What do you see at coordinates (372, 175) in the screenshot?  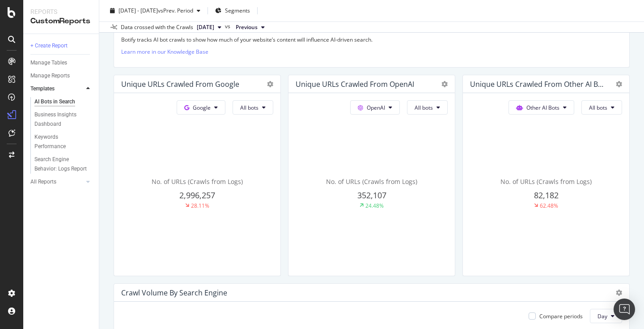 I see `div: Unique URLs Crawled from OpenAIOpenAIAll botsNo. of URLs (Crawls from Logs)352,10724.48%` at bounding box center [372, 175].